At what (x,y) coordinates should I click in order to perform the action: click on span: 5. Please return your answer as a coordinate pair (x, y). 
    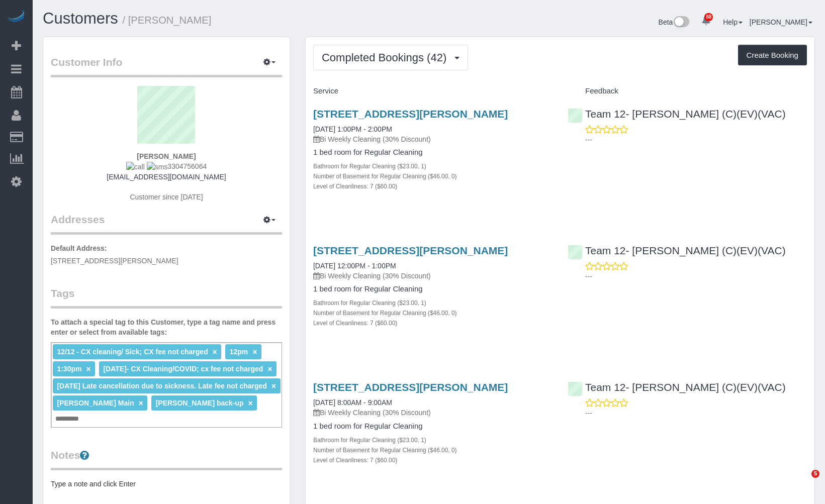
    Looking at the image, I should click on (816, 474).